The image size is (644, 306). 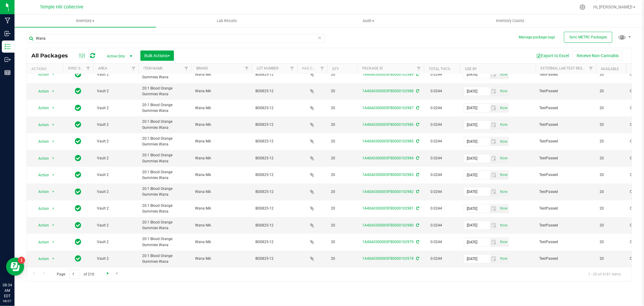 I want to click on span: Audit, so click(x=368, y=21).